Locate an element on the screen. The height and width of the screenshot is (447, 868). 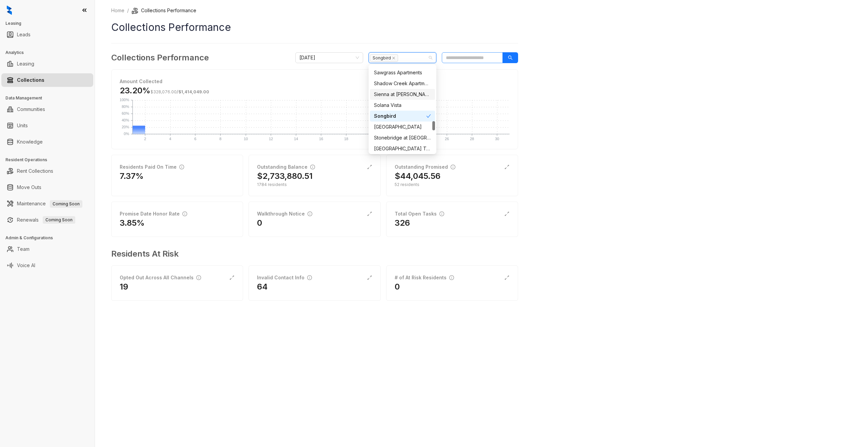
div: 1784 residents is located at coordinates (314, 185).